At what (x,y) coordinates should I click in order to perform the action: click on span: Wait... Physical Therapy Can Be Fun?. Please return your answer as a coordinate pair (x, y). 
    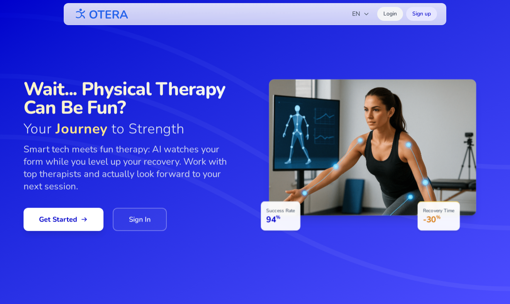
    Looking at the image, I should click on (132, 98).